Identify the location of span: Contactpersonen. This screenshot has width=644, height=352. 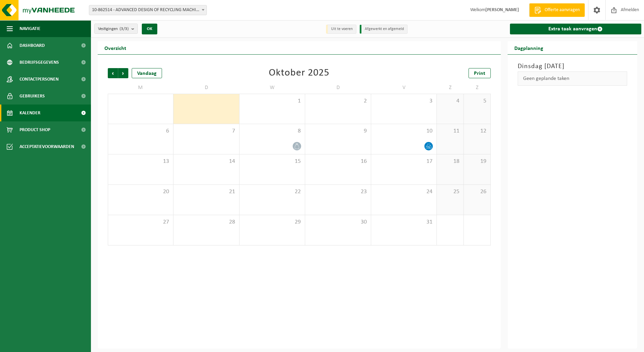
(39, 80).